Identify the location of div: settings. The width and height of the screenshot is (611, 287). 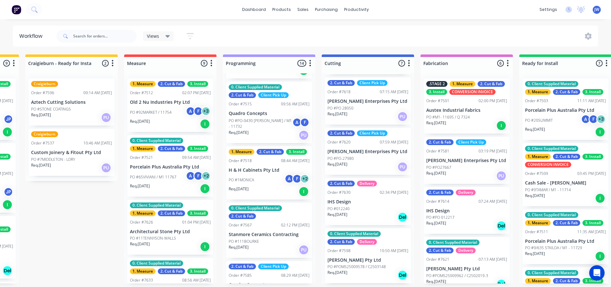
(548, 10).